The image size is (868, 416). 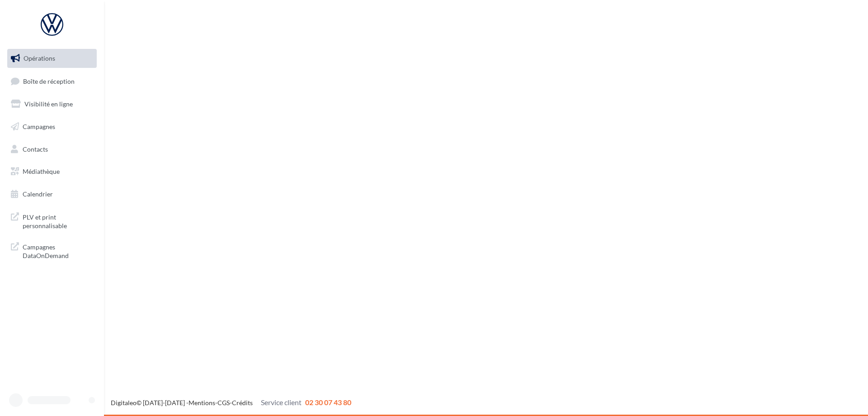 What do you see at coordinates (39, 126) in the screenshot?
I see `span: Campagnes` at bounding box center [39, 126].